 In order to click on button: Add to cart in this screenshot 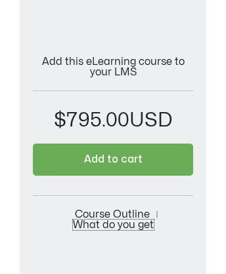, I will do `click(113, 160)`.